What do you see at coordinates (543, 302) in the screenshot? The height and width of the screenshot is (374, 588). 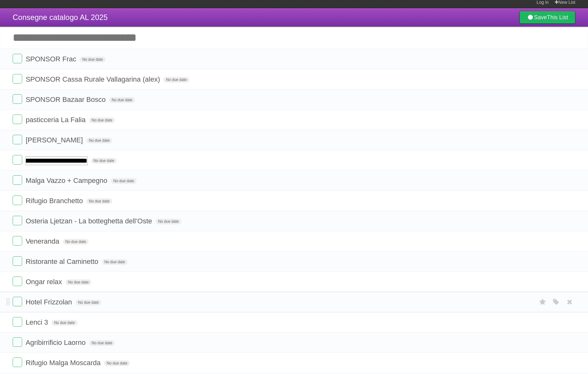 I see `label: Star task` at bounding box center [543, 302].